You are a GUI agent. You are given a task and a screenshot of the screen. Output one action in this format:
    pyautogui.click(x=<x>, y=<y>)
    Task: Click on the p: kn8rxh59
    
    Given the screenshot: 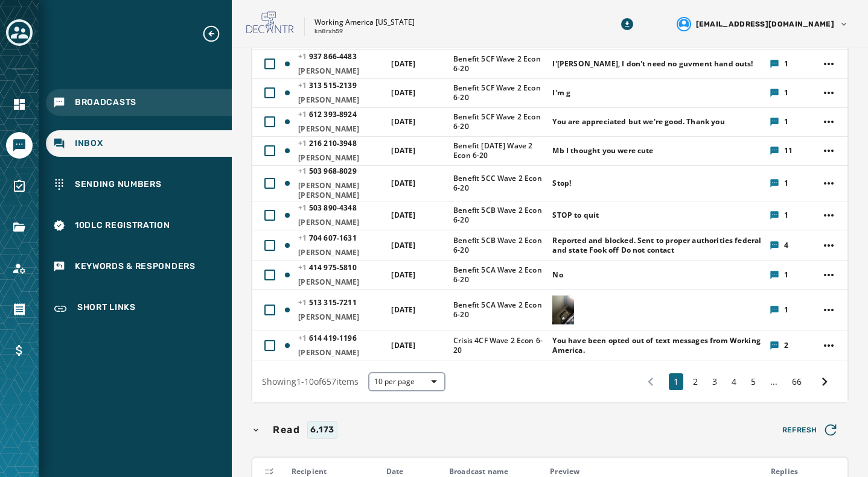 What is the action you would take?
    pyautogui.click(x=328, y=31)
    